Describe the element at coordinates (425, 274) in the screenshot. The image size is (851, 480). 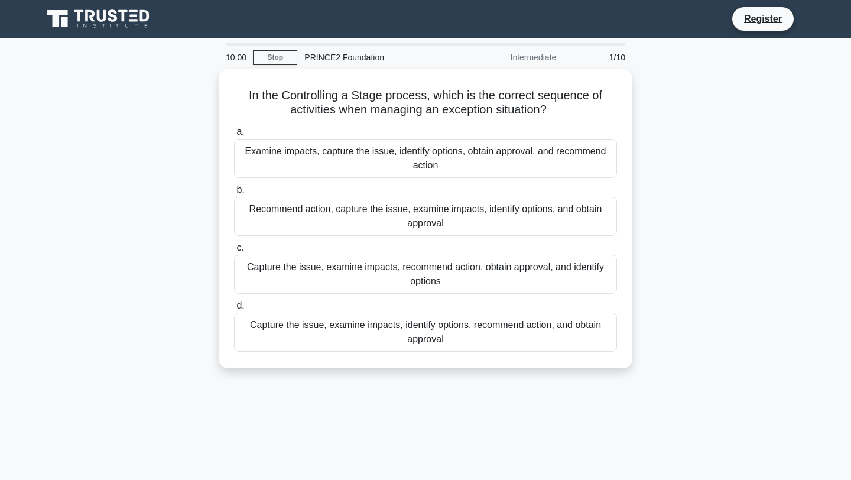
I see `div: Capture the issue, examine impacts, recommend action, obtain approval, and identify options` at that location.